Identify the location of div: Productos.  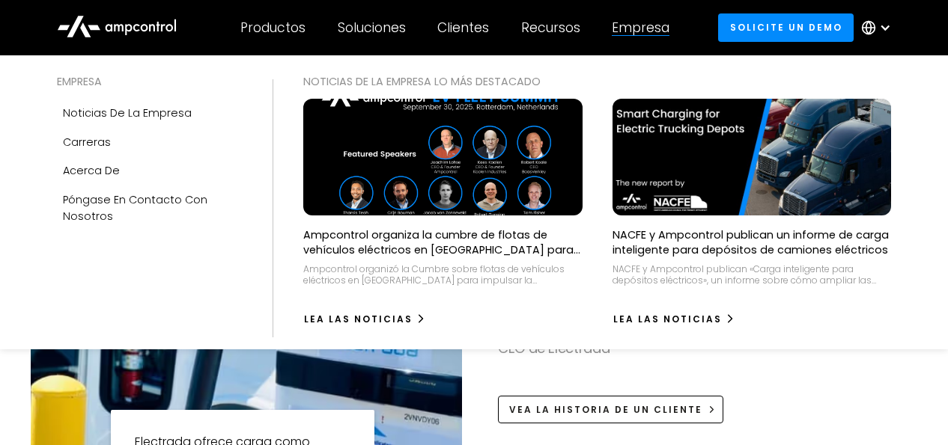
(272, 28).